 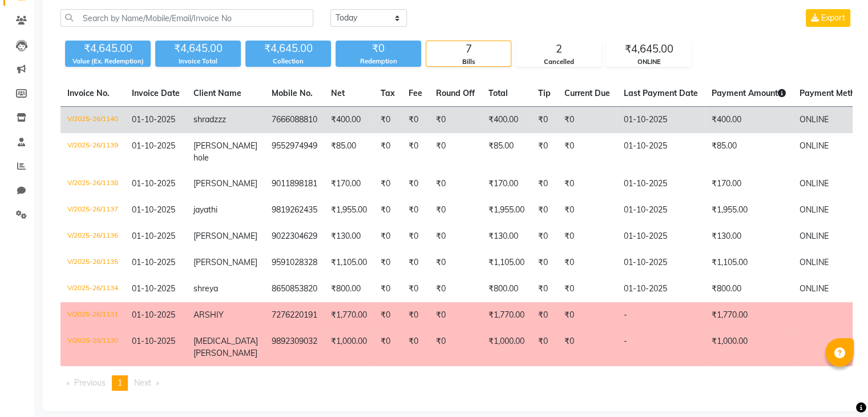 I want to click on div: Redemption, so click(x=378, y=61).